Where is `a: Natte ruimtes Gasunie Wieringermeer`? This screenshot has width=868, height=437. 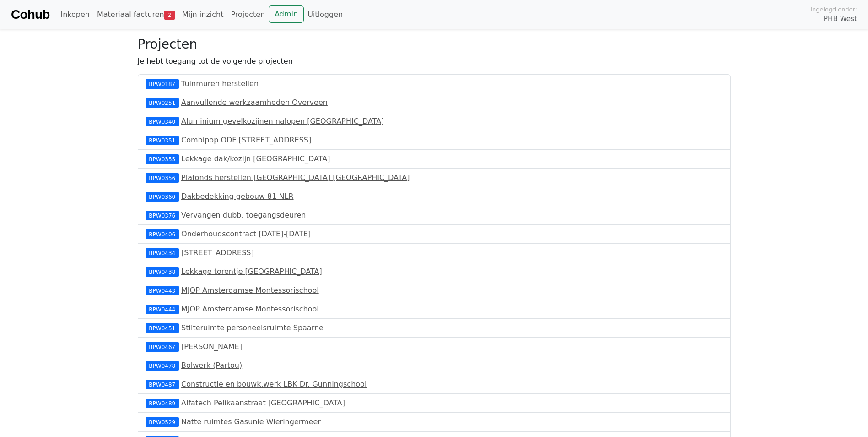 a: Natte ruimtes Gasunie Wieringermeer is located at coordinates (251, 421).